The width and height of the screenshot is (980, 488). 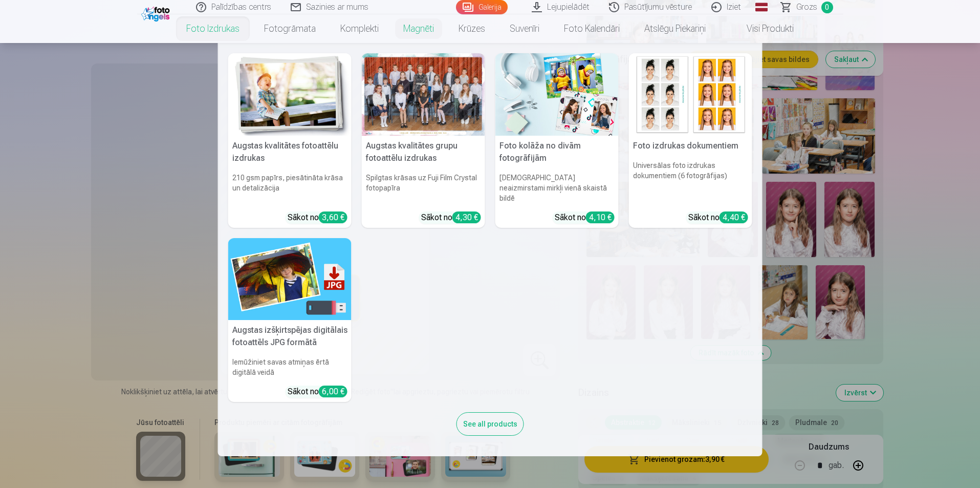 I want to click on div: 4,40 €, so click(x=734, y=217).